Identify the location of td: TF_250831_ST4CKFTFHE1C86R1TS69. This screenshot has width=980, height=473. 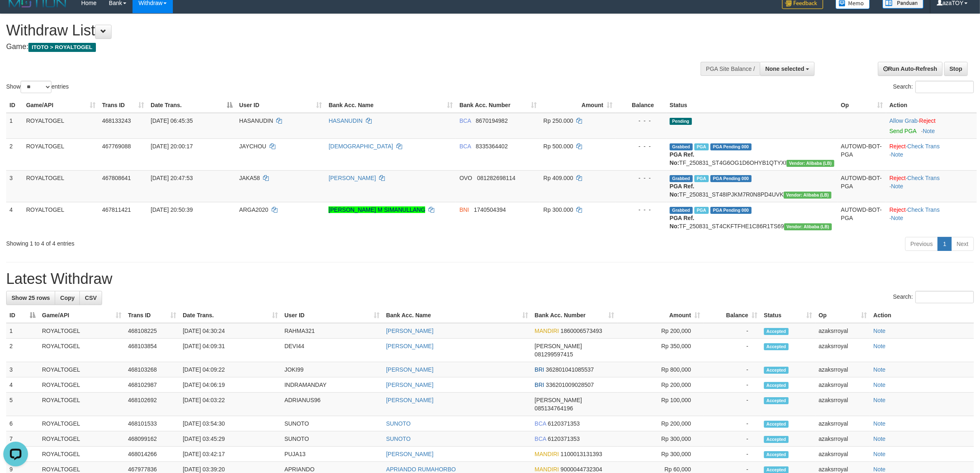
(752, 218).